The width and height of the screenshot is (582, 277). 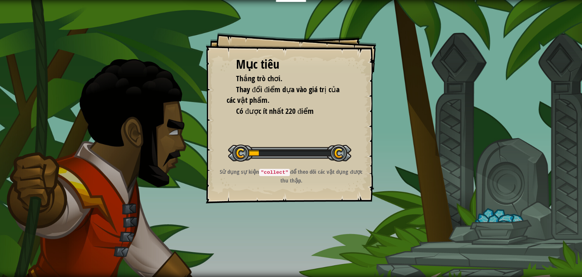 What do you see at coordinates (285, 95) in the screenshot?
I see `li: Thay đổi điểm dựa vào giá trị của các vật phẩm.` at bounding box center [285, 95].